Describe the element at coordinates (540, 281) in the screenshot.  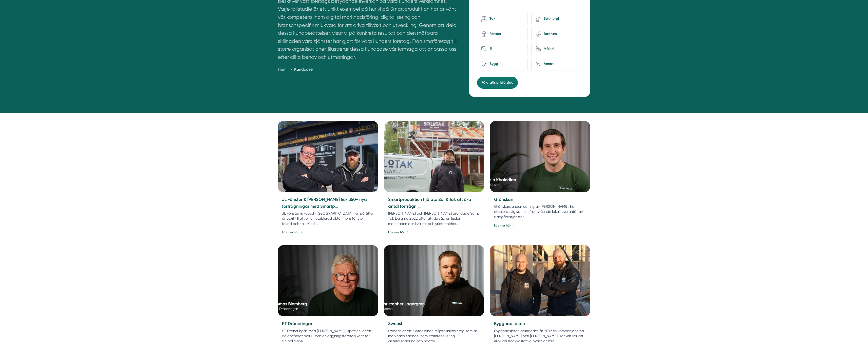
I see `img: Byggnadsbiten` at that location.